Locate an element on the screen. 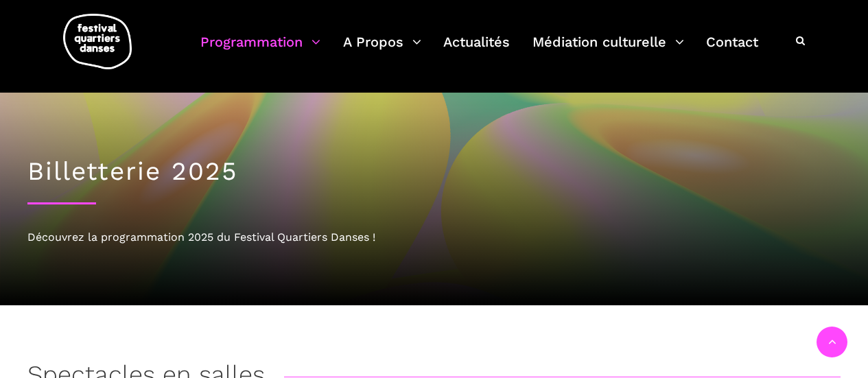 Image resolution: width=868 pixels, height=378 pixels. a: A Propos is located at coordinates (383, 50).